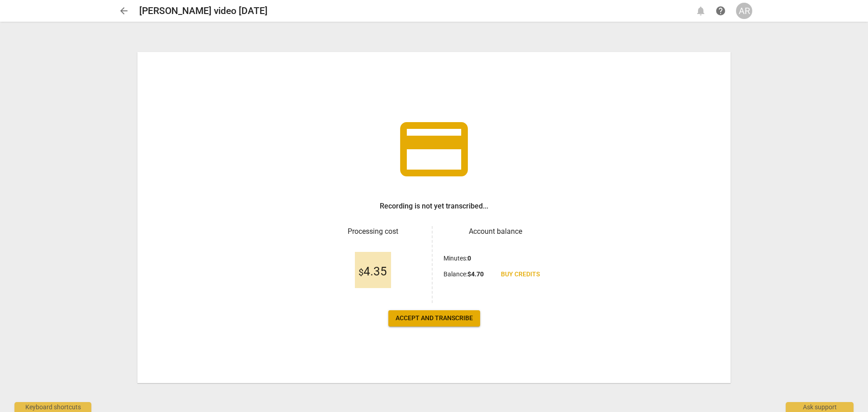 The image size is (868, 412). What do you see at coordinates (744, 11) in the screenshot?
I see `button: AR` at bounding box center [744, 11].